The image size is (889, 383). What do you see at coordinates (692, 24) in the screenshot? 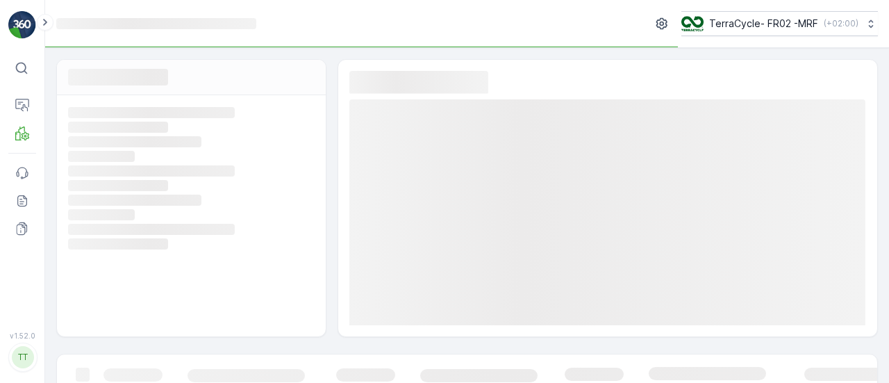
I see `img: terracycle.png` at bounding box center [692, 24].